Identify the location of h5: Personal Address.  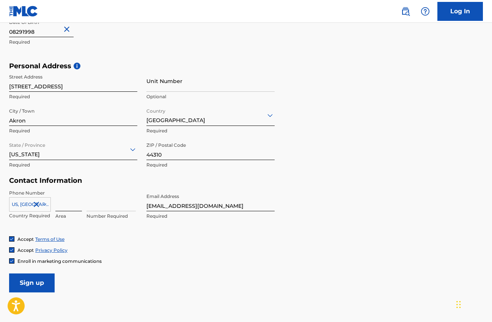
(246, 66).